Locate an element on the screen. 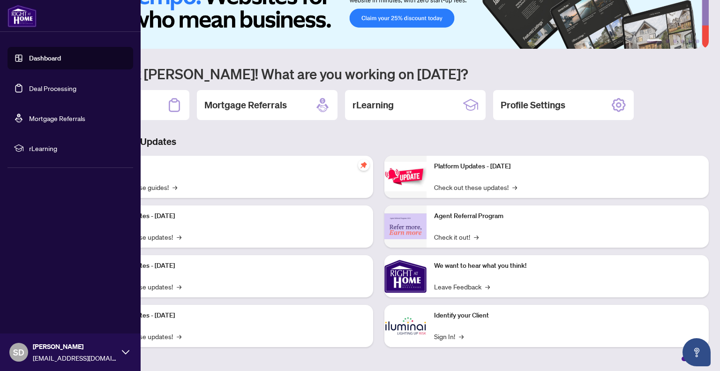  p: We want to hear what you think! is located at coordinates (568, 266).